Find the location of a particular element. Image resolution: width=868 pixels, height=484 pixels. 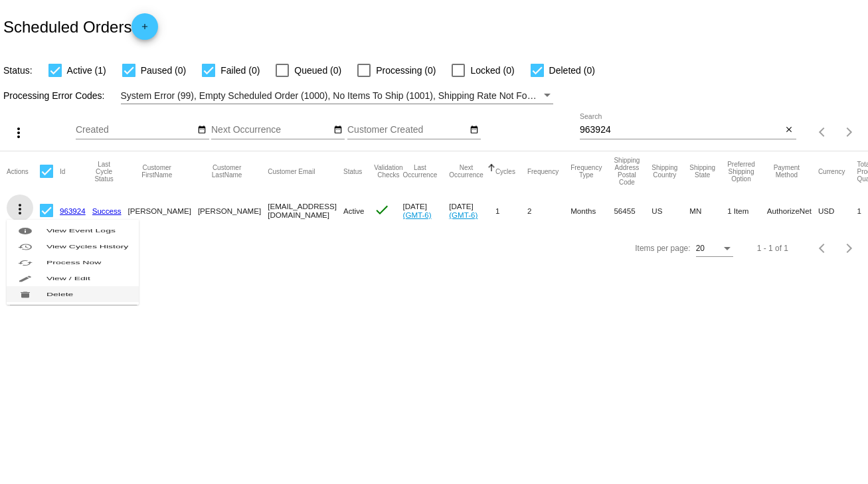

span: Process Now is located at coordinates (73, 262).